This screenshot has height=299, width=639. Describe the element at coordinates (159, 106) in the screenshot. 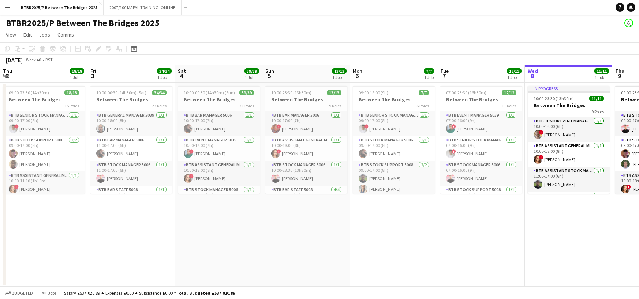

I see `span: 23 Roles` at that location.